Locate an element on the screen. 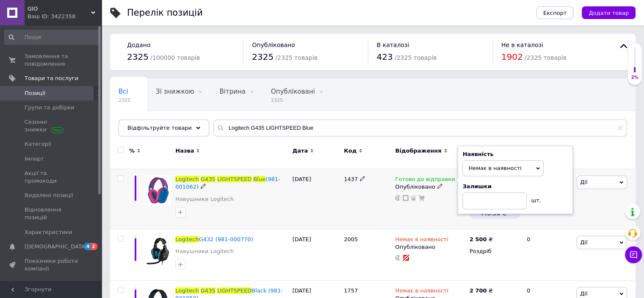 The height and width of the screenshot is (298, 644). span: Товари та послуги is located at coordinates (51, 79).